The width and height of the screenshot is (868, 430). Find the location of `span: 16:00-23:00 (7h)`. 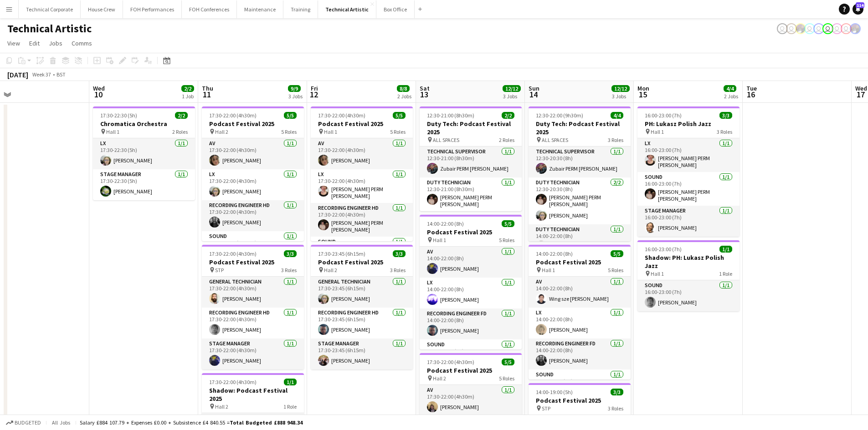

span: 16:00-23:00 (7h) is located at coordinates (662, 115).